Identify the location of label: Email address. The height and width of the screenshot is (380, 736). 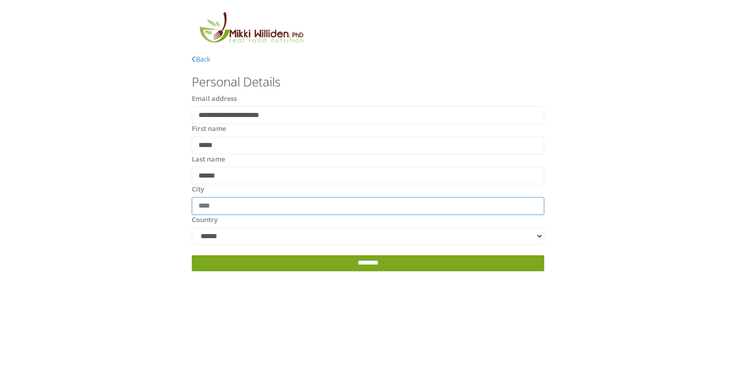
(214, 99).